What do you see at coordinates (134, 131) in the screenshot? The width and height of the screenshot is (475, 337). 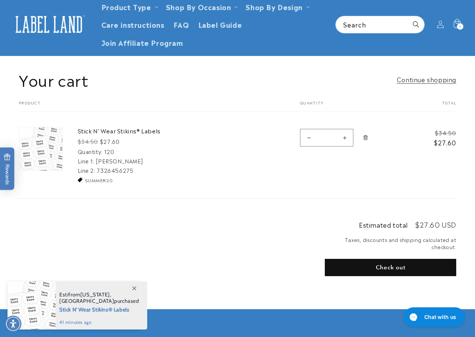 I see `a: Stick N' Wear Stikins® Labels` at bounding box center [134, 131].